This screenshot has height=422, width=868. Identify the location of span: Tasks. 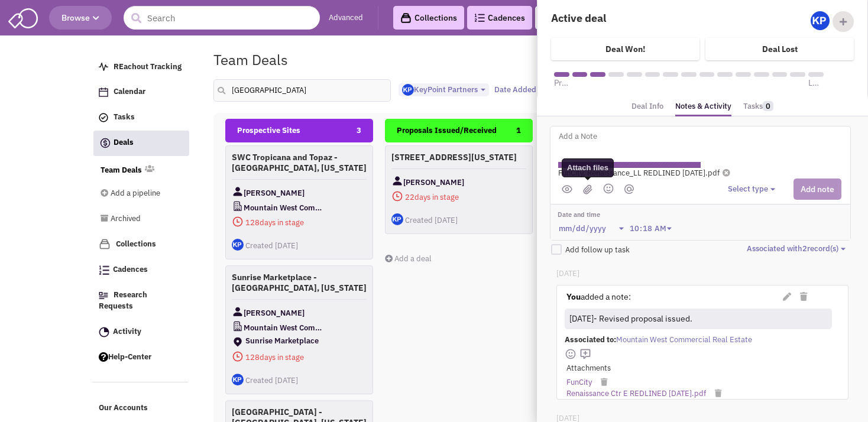
(124, 117).